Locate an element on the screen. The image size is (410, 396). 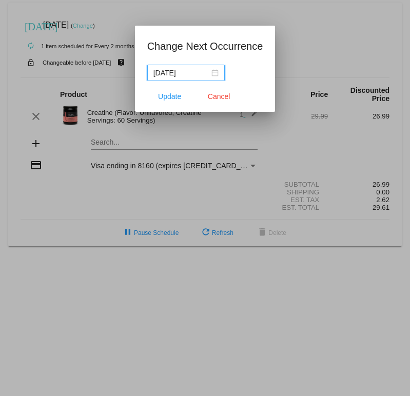
button: Update is located at coordinates (170, 96).